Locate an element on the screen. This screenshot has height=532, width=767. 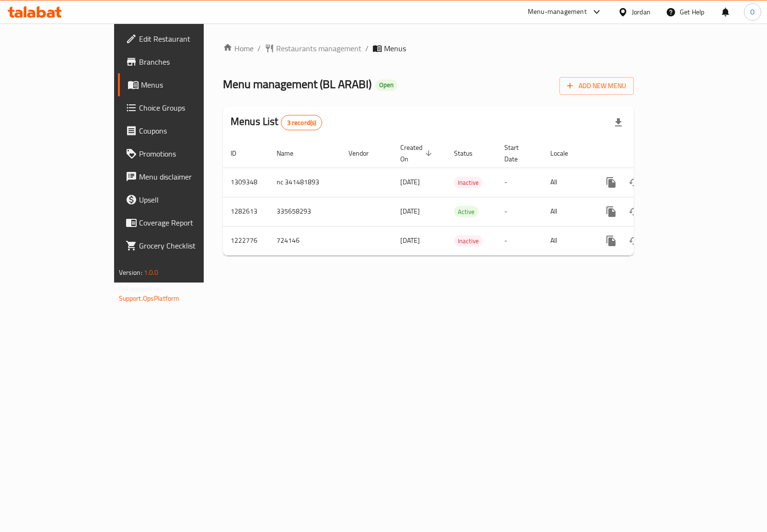
span: Add New Menu is located at coordinates (596, 86).